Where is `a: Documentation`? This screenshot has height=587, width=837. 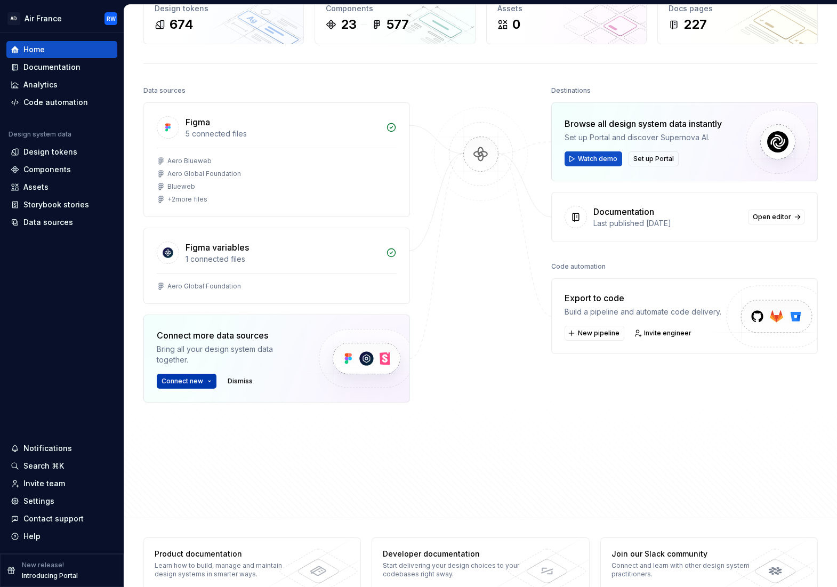 a: Documentation is located at coordinates (62, 67).